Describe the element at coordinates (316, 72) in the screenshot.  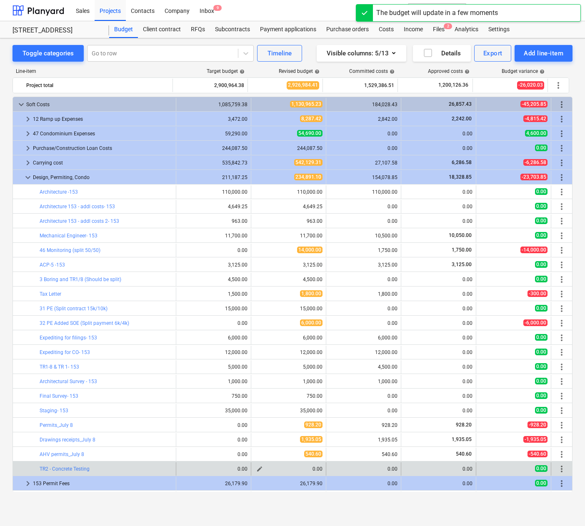
I see `span: help` at that location.